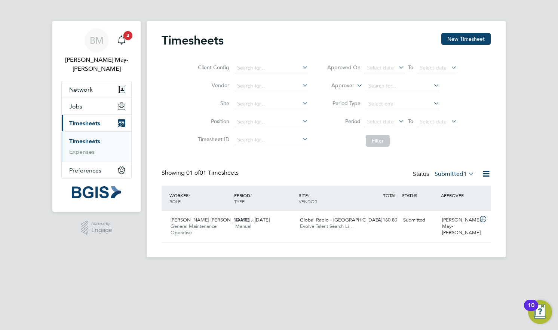 The width and height of the screenshot is (558, 330). Describe the element at coordinates (308, 201) in the screenshot. I see `span: VENDOR` at that location.